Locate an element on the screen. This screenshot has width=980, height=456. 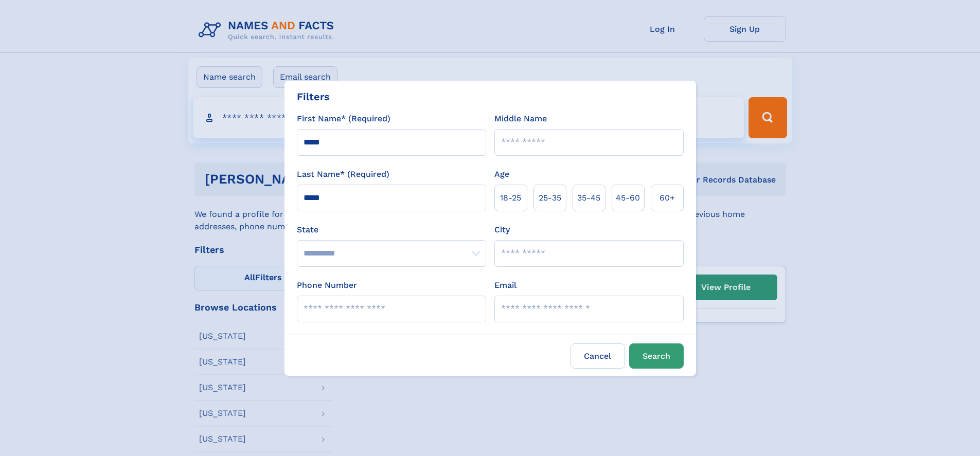
label: State is located at coordinates (392, 230).